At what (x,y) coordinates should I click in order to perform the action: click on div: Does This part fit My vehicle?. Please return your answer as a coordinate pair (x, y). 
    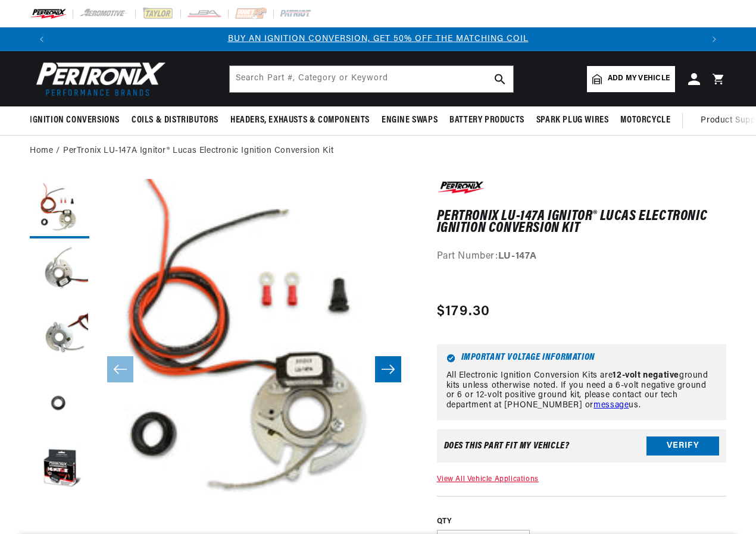
    Looking at the image, I should click on (506, 446).